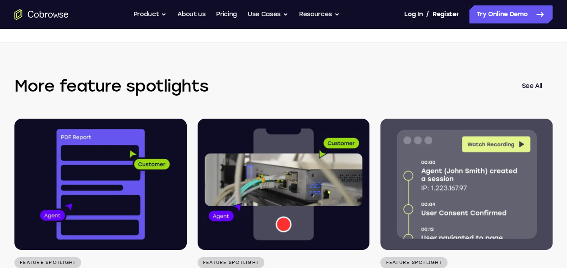  I want to click on a: Pricing, so click(227, 14).